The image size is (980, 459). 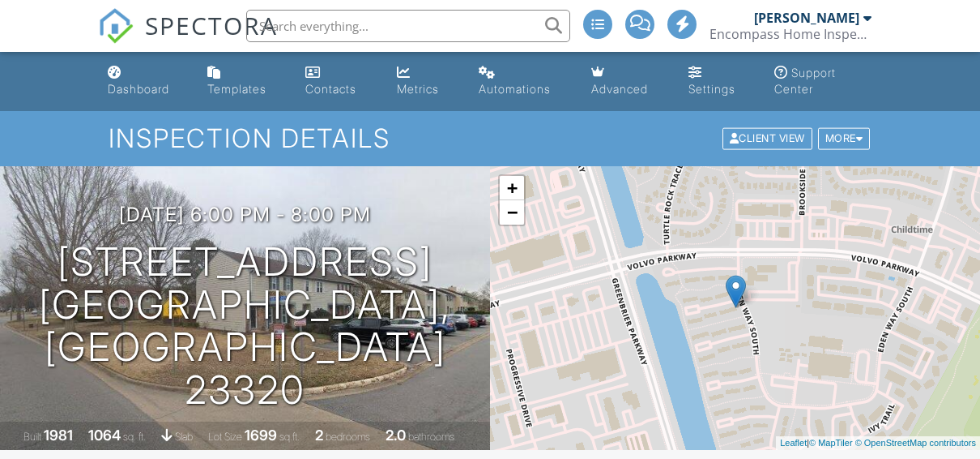 What do you see at coordinates (33, 436) in the screenshot?
I see `span: Built` at bounding box center [33, 436].